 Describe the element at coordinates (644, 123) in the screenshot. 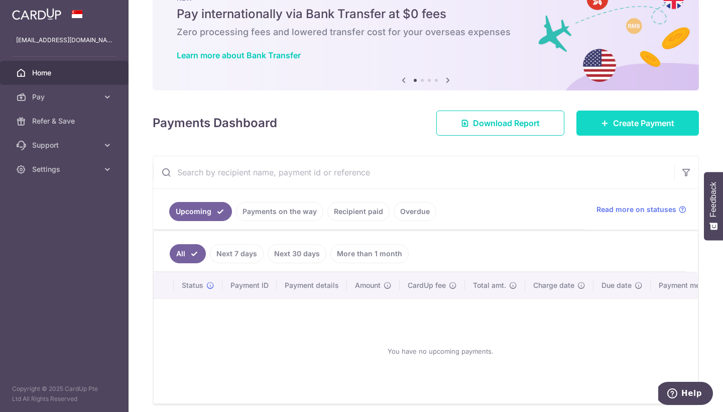

I see `span: Create Payment` at that location.